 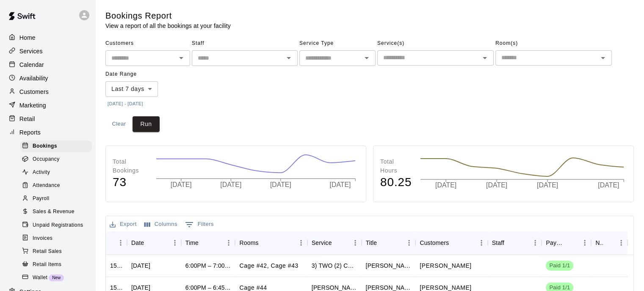 What do you see at coordinates (58, 278) in the screenshot?
I see `a: WalletNew` at bounding box center [58, 278].